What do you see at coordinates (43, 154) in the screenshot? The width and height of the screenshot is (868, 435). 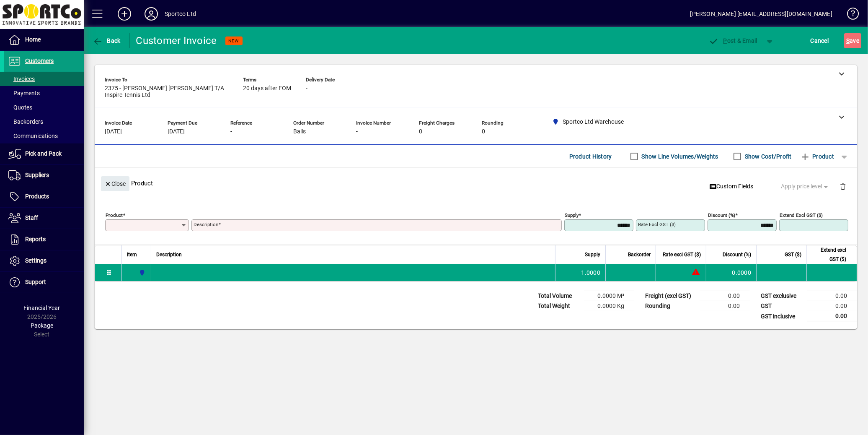 I see `span: Pick and Pack` at bounding box center [43, 154].